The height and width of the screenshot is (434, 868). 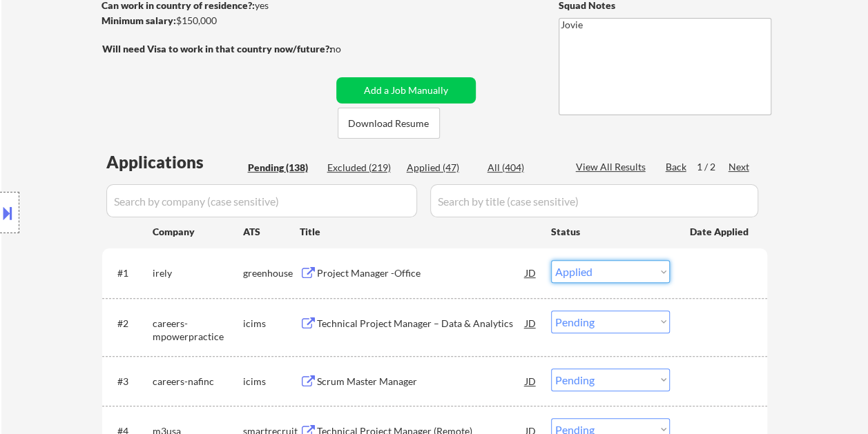 What do you see at coordinates (129, 381) in the screenshot?
I see `div: #3` at bounding box center [129, 381].